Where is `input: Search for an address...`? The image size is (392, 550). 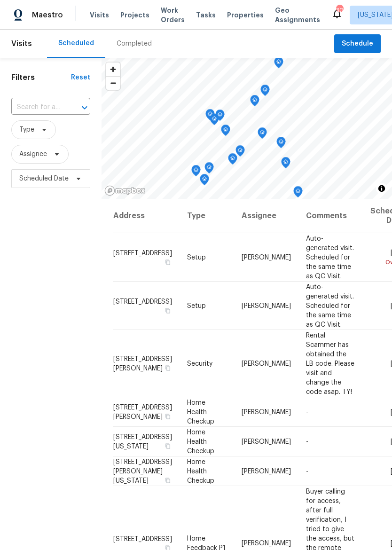
input: Search for an address... is located at coordinates (38, 107).